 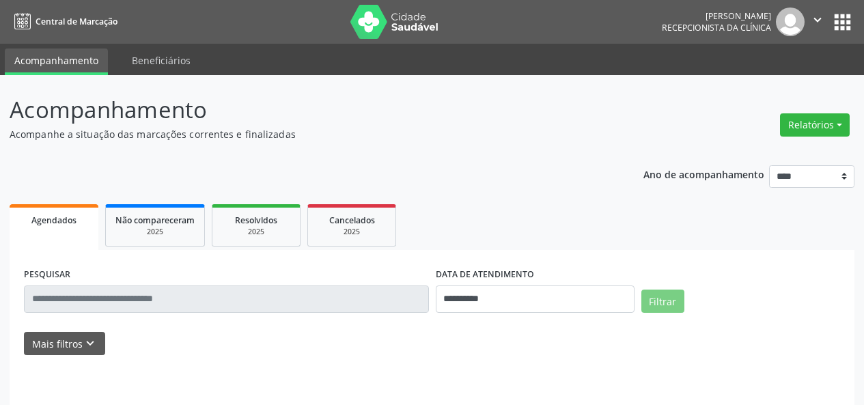 I want to click on p: Ano de acompanhamento, so click(x=703, y=173).